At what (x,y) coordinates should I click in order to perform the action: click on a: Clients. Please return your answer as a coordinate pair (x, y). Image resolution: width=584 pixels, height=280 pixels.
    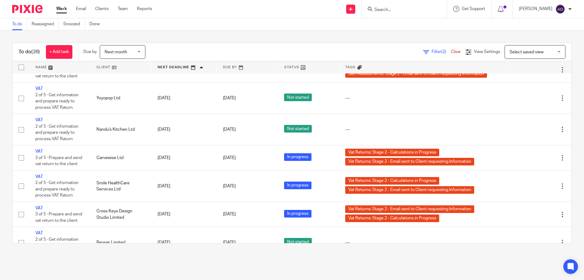
    Looking at the image, I should click on (102, 9).